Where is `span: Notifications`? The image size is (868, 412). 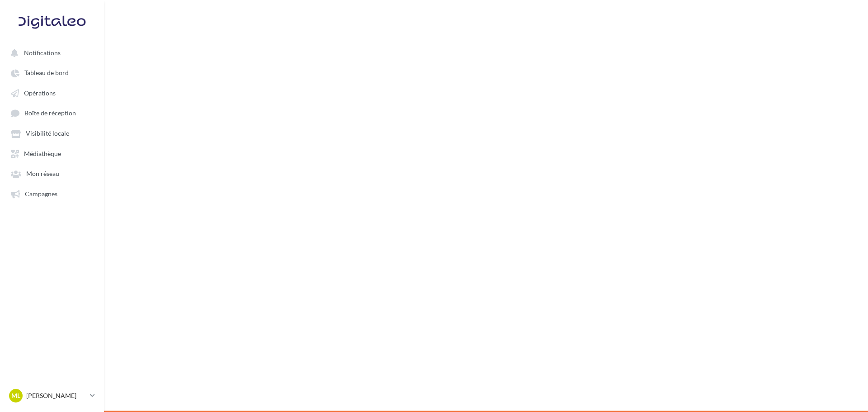 span: Notifications is located at coordinates (42, 52).